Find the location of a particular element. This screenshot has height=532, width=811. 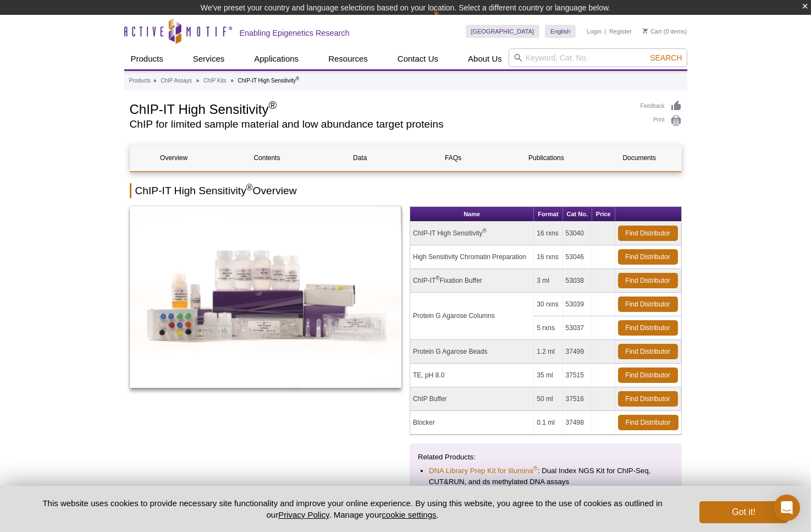

a: Publications is located at coordinates (546, 158).